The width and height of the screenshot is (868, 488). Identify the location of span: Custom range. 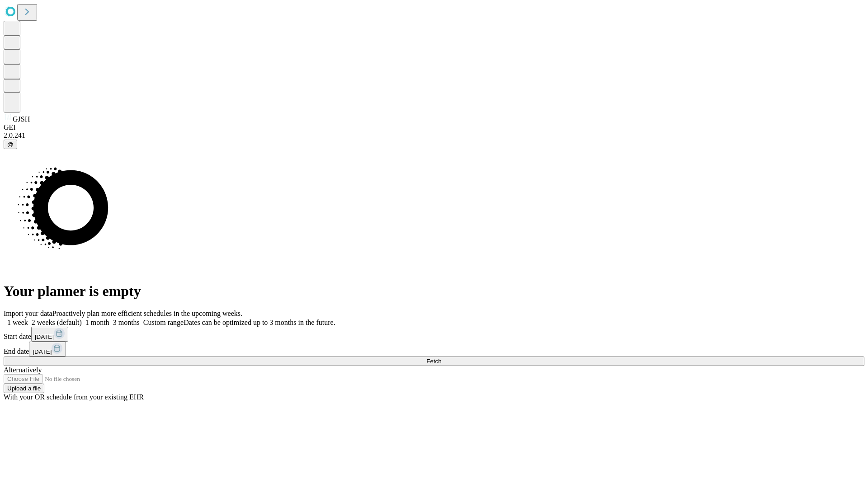
(163, 322).